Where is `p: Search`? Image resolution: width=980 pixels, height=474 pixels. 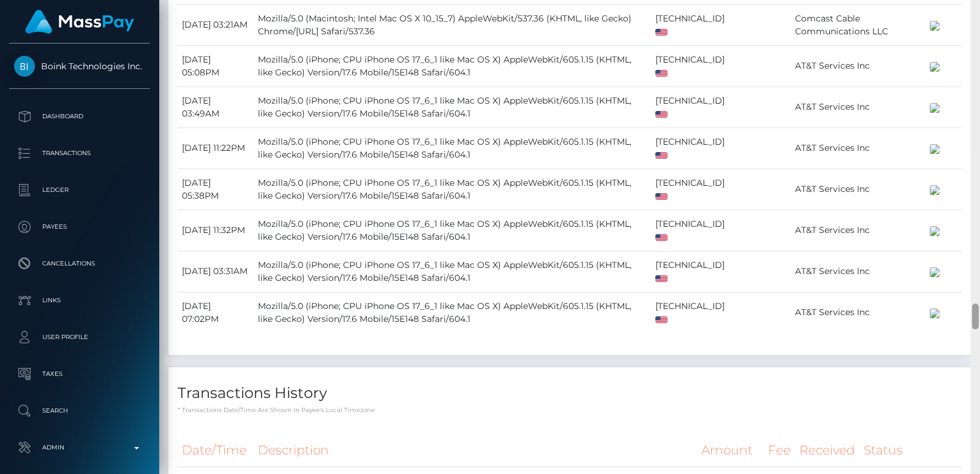
p: Search is located at coordinates (80, 410).